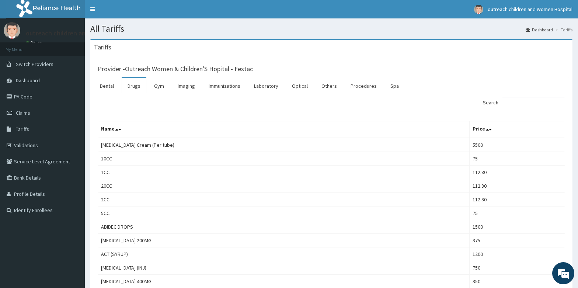 The width and height of the screenshot is (578, 288). Describe the element at coordinates (284, 186) in the screenshot. I see `td: 20CC` at that location.